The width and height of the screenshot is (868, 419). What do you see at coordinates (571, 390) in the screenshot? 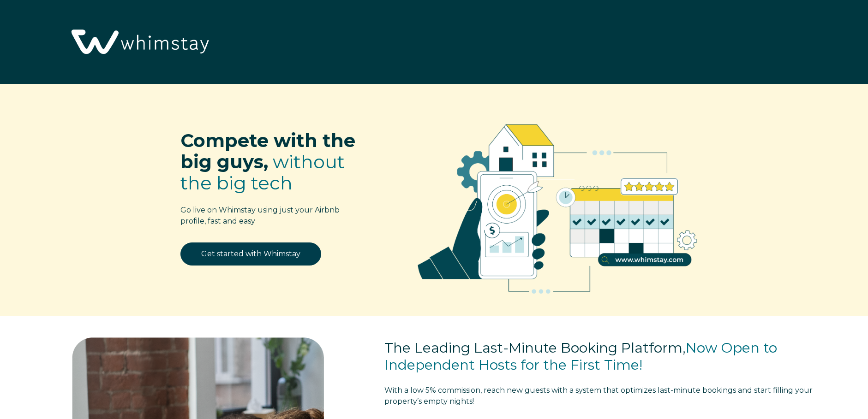
I see `span: With a low 5% commission, reach new guests with a system that optimizes last-minute bookings and s` at bounding box center [571, 390].